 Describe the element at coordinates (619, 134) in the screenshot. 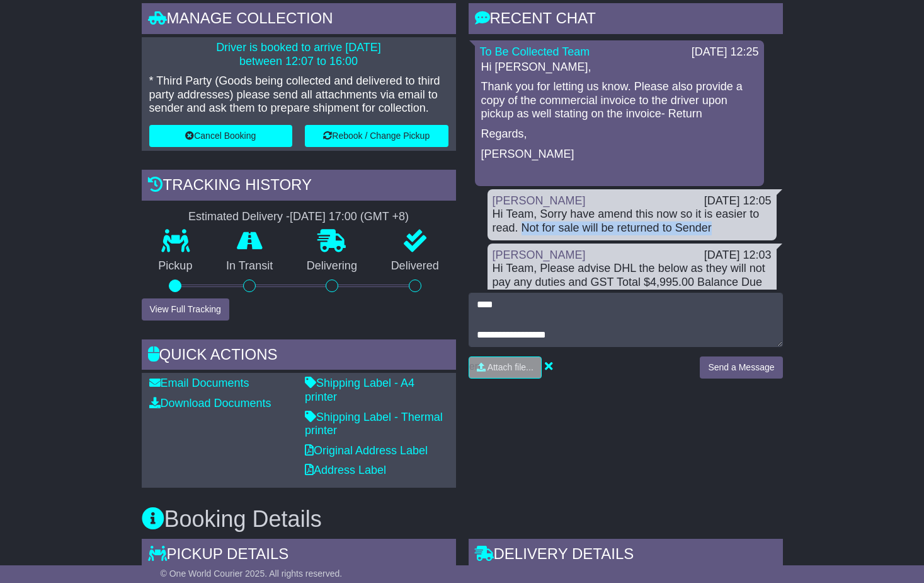

I see `p: Regards,` at that location.